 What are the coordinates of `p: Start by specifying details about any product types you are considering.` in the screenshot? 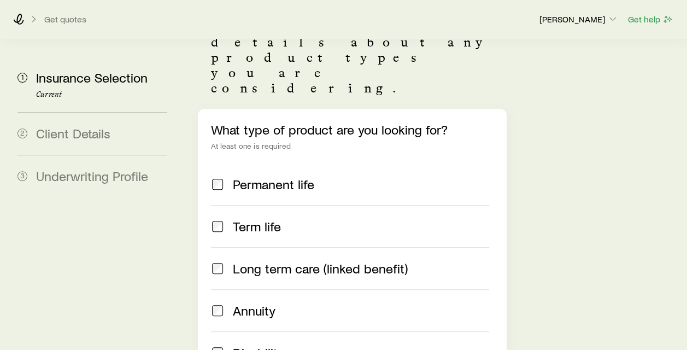 It's located at (352, 50).